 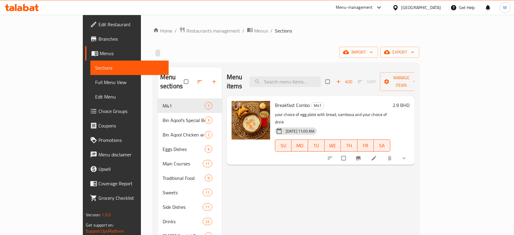 I want to click on span: Version:, so click(x=93, y=215).